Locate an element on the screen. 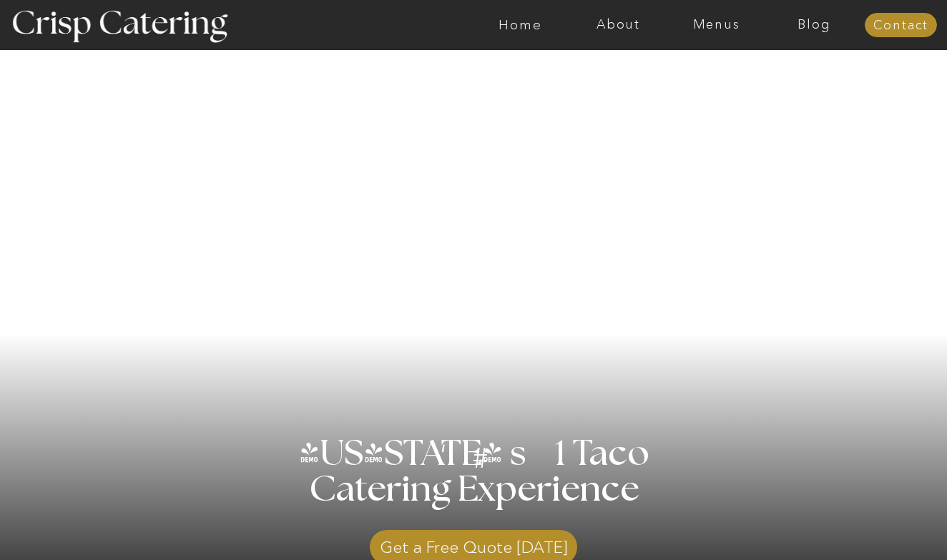 Image resolution: width=947 pixels, height=560 pixels. nav: Home is located at coordinates (520, 25).